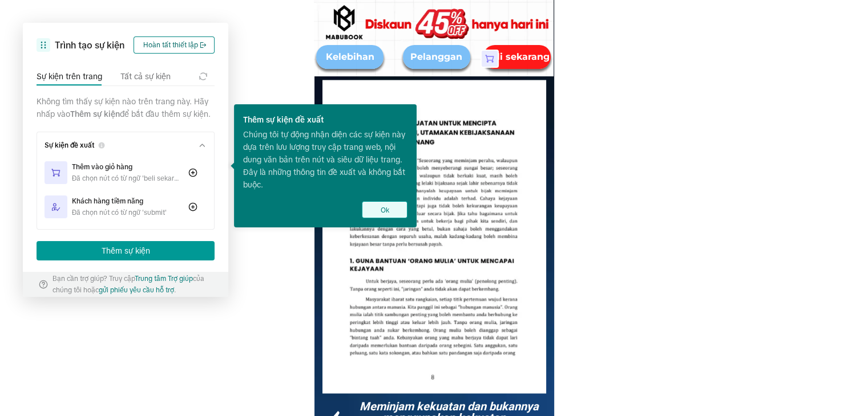 Image resolution: width=868 pixels, height=416 pixels. Describe the element at coordinates (90, 45) in the screenshot. I see `div: Trình tạo sự kiện` at that location.